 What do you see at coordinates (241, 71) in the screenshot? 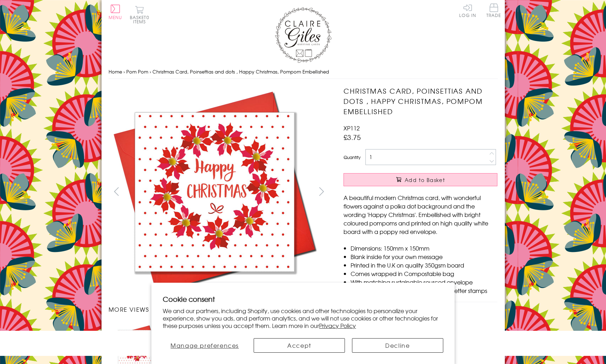
I see `span: Christmas Card, Poinsettias and dots , Happy Christmas, Pompom Embellished` at bounding box center [241, 71].